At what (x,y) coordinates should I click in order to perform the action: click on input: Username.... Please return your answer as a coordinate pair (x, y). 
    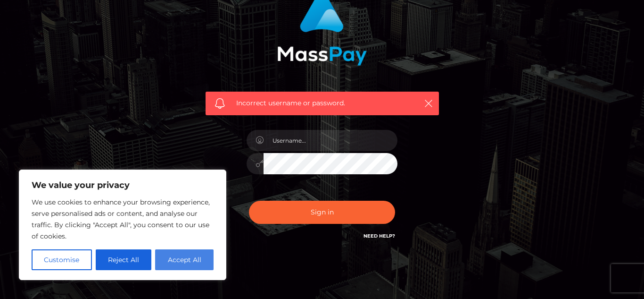
    Looking at the image, I should click on (330, 140).